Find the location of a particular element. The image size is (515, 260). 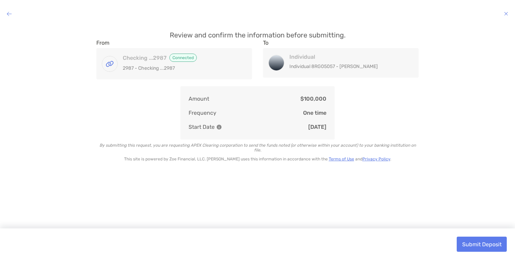

p: $100,000 is located at coordinates (313, 98).